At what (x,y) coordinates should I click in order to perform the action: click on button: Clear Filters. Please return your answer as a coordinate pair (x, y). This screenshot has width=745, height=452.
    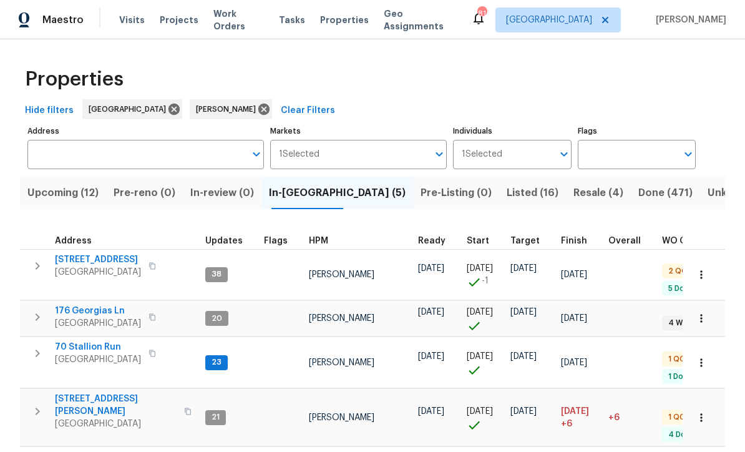
    Looking at the image, I should click on (307, 110).